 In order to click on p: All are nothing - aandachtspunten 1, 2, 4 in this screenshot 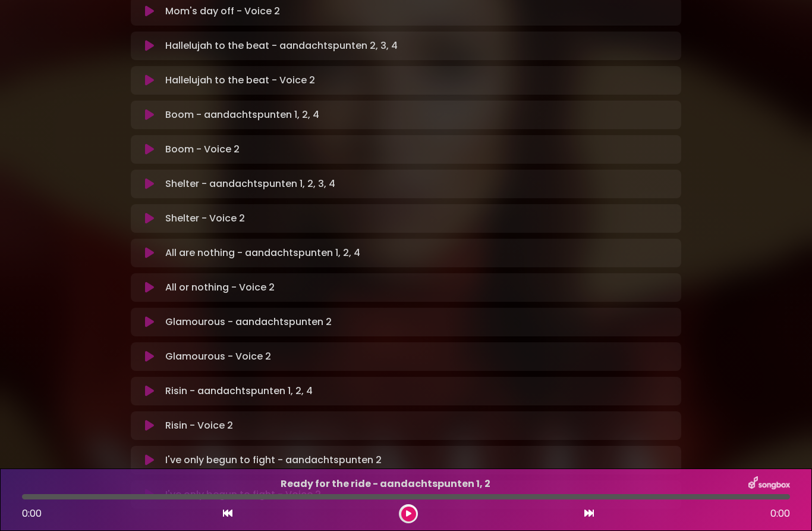, I will do `click(420, 253)`.